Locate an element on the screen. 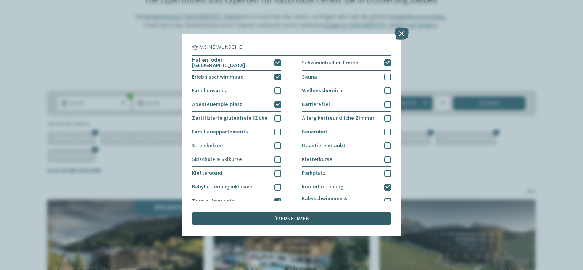  span: Barrierefrei is located at coordinates (316, 105).